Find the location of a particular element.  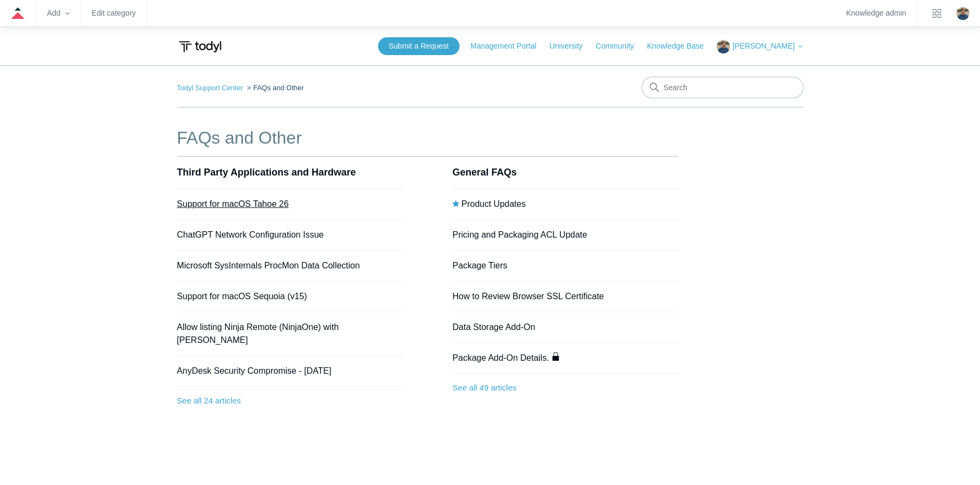

a: Management Portal is located at coordinates (509, 46).